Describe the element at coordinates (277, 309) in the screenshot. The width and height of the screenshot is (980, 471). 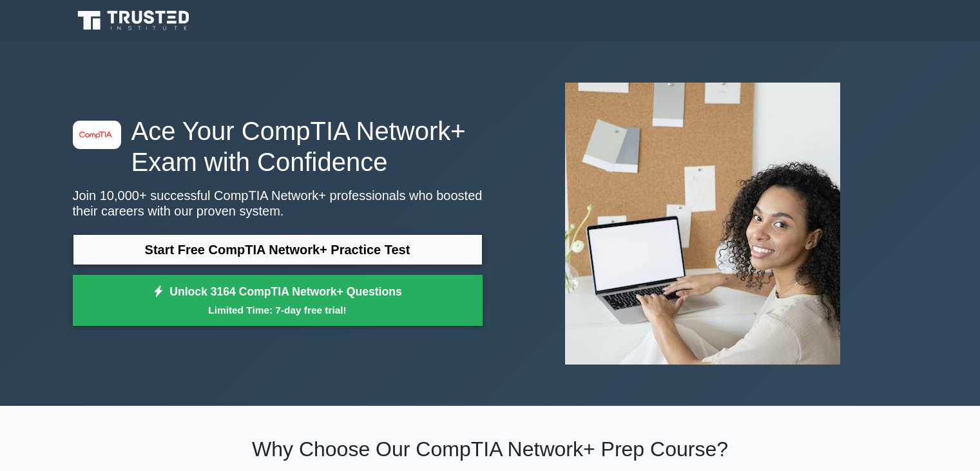
I see `small: Limited Time: 7-day free trial!` at that location.